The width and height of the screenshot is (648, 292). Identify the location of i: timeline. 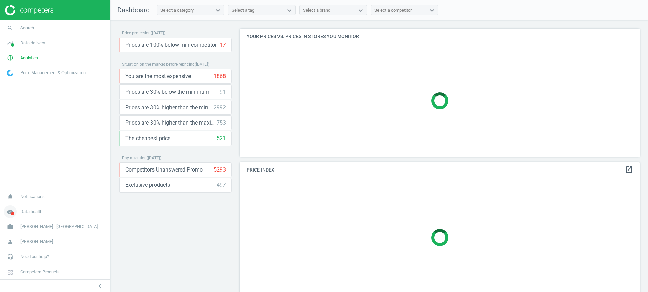
(10, 43).